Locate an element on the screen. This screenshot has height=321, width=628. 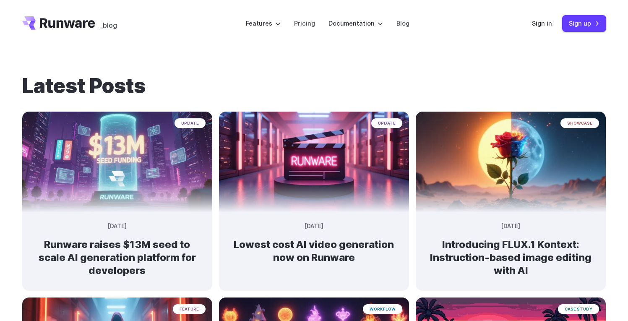
span: feature is located at coordinates (189, 309).